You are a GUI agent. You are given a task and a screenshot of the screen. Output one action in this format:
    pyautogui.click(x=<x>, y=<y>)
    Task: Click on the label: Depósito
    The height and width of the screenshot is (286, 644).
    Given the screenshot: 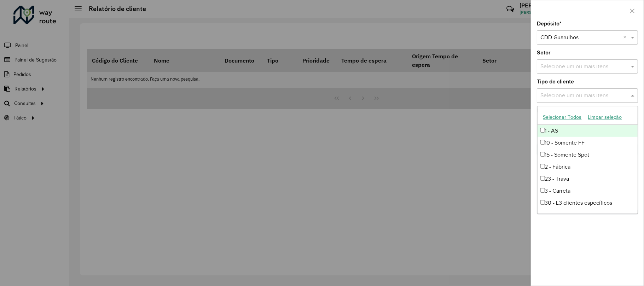 What is the action you would take?
    pyautogui.click(x=549, y=24)
    